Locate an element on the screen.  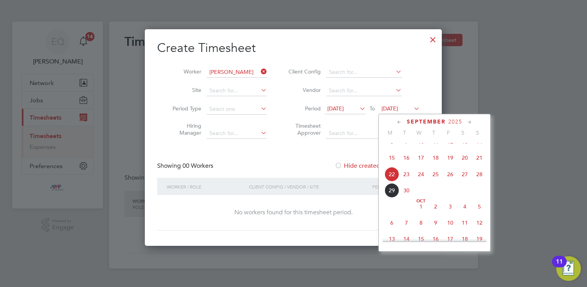
span: 21 is located at coordinates (479, 158).